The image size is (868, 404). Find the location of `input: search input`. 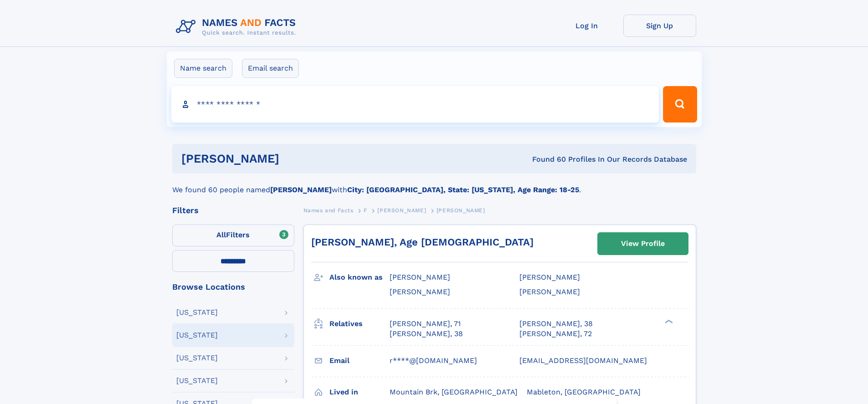

input: search input is located at coordinates (415, 104).